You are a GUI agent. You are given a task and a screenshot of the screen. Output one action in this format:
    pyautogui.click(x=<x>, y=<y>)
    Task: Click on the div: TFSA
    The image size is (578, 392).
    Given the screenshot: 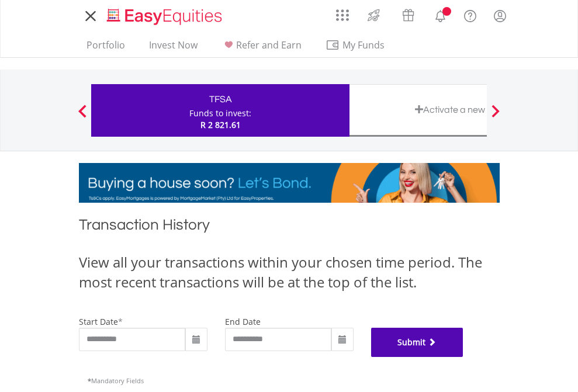 What is the action you would take?
    pyautogui.click(x=221, y=99)
    